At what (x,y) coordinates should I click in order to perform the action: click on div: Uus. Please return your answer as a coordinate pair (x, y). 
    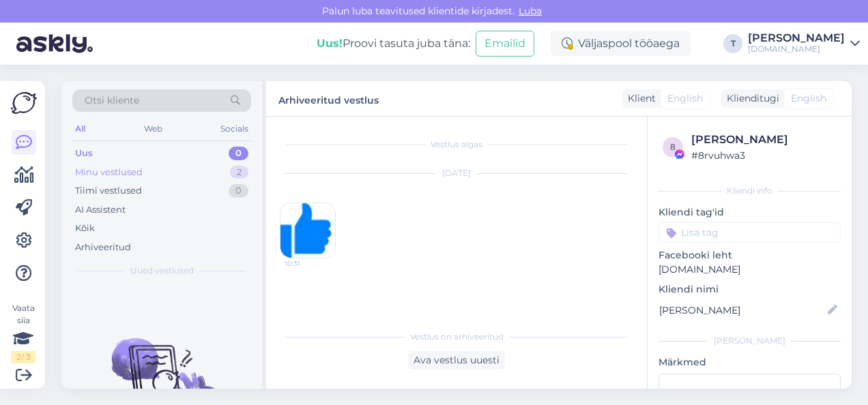
    Looking at the image, I should click on (84, 154).